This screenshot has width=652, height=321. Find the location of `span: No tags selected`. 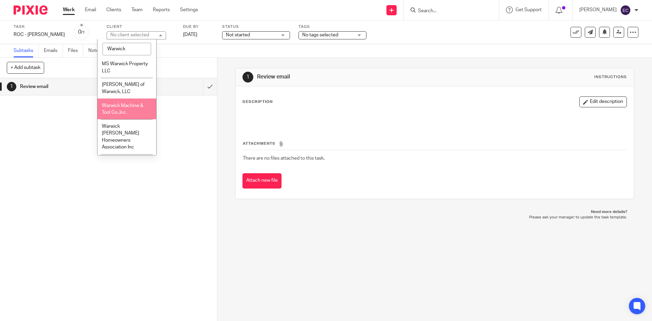

span: No tags selected is located at coordinates (320, 35).